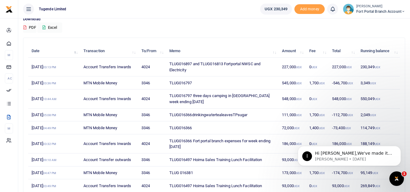 This screenshot has height=192, width=410. I want to click on th: Fee: activate to sort column ascending, so click(317, 51).